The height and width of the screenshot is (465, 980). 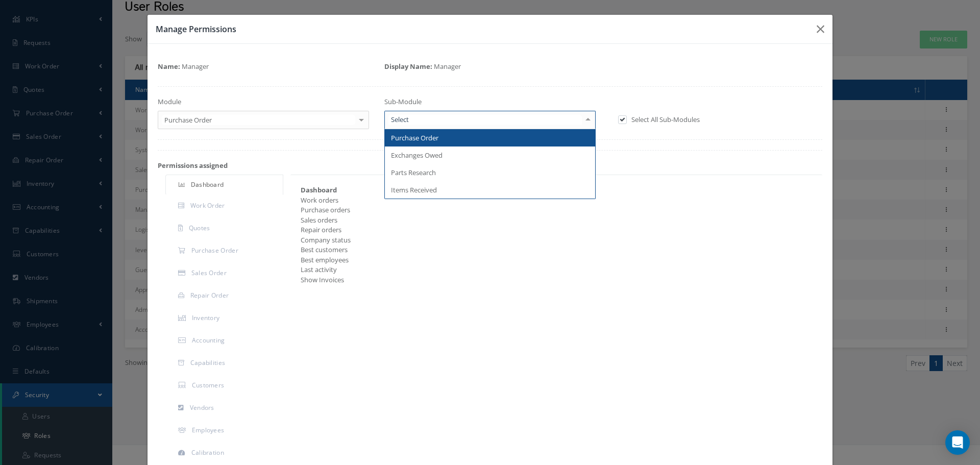 What do you see at coordinates (224, 252) in the screenshot?
I see `a: Purchase Order` at bounding box center [224, 252].